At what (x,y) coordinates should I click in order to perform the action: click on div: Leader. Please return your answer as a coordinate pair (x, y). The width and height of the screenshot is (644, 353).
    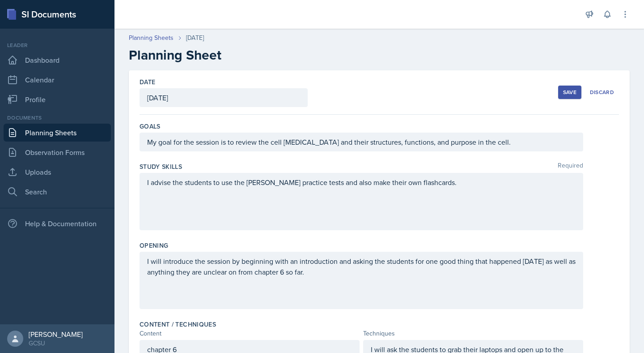
    Looking at the image, I should click on (57, 45).